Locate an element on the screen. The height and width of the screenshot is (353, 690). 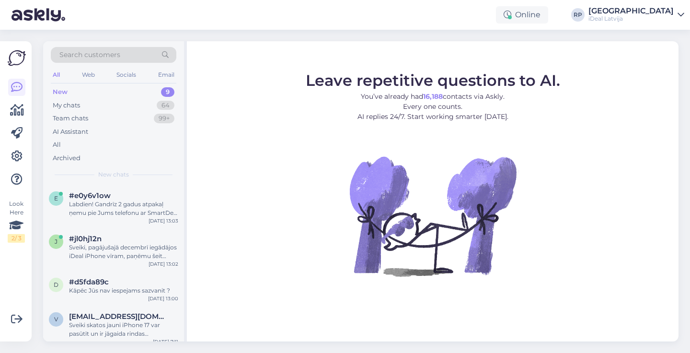
div: Email is located at coordinates (166, 75).